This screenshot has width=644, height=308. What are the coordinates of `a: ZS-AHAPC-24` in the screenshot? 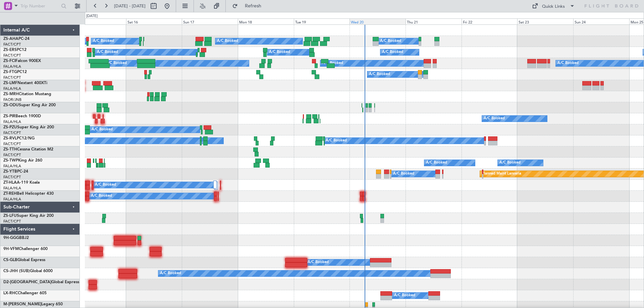 It's located at (17, 39).